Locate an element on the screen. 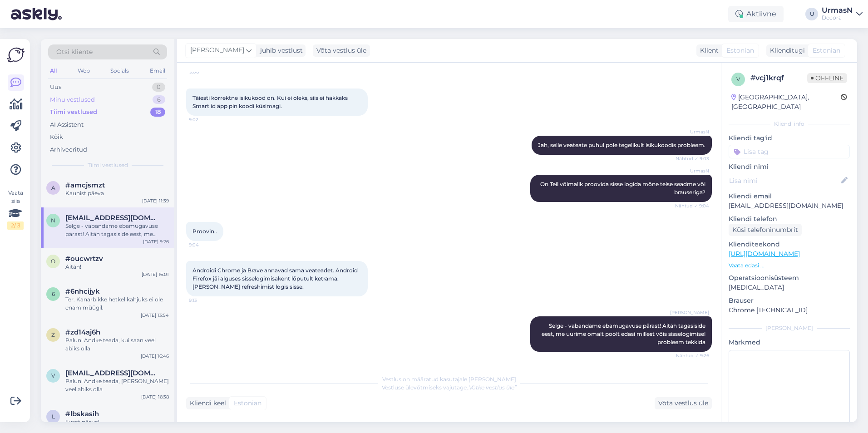  input: Lisa tag is located at coordinates (789, 152).